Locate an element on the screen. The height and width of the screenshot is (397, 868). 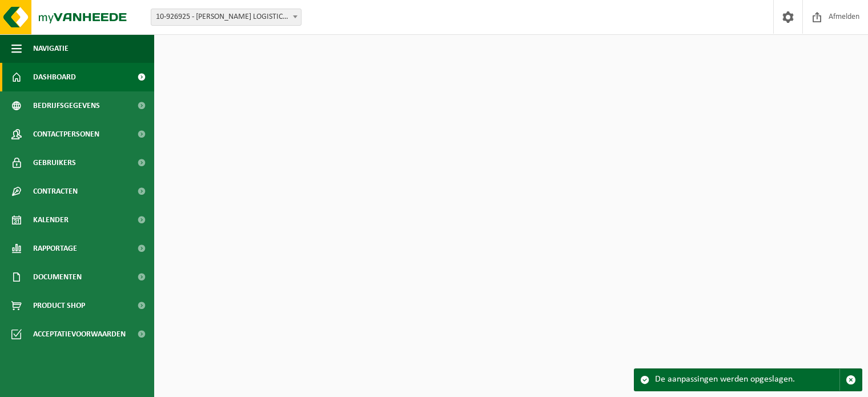
span: Acceptatievoorwaarden is located at coordinates (79, 334).